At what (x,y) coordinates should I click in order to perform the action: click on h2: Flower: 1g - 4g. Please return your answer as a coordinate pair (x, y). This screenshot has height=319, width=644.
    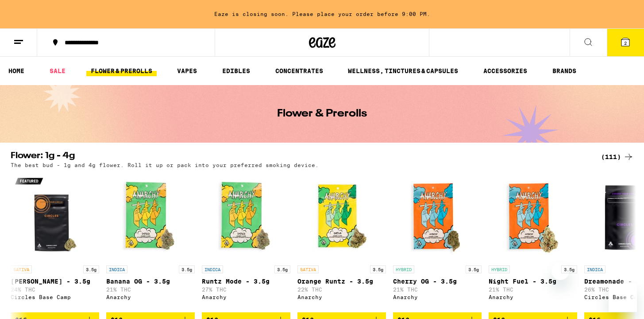
    Looking at the image, I should click on (301, 156).